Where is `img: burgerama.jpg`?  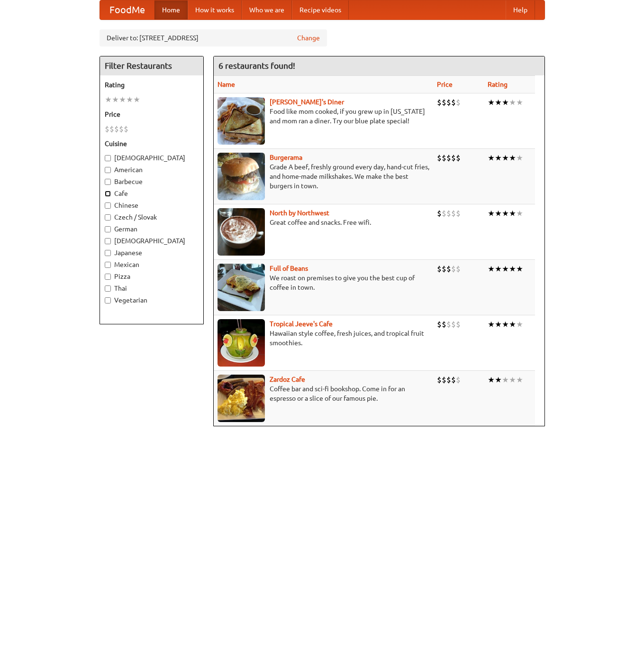 img: burgerama.jpg is located at coordinates (241, 177).